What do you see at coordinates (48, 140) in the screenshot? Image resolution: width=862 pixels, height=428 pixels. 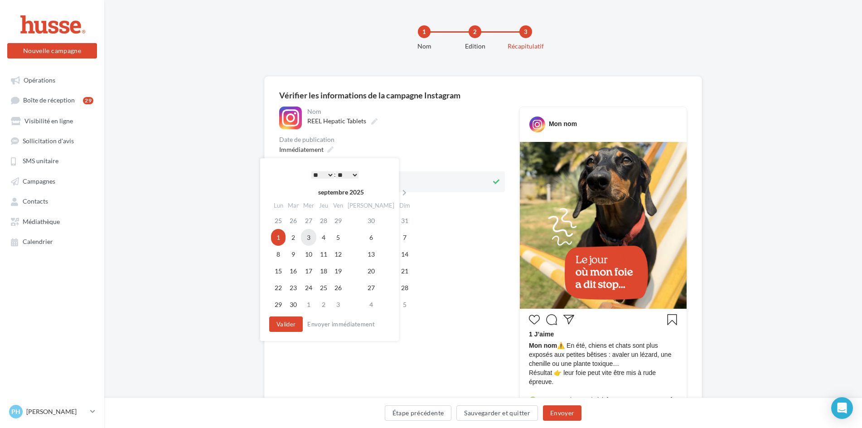 I see `span: Sollicitation d'avis` at bounding box center [48, 140].